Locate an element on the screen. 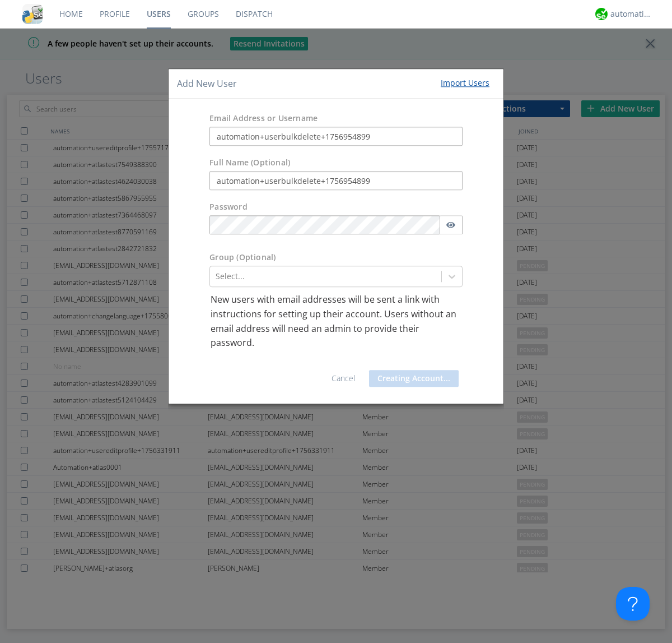 This screenshot has width=672, height=643. p: New users with email addresses will be sent a link with instructions for setting up their account... is located at coordinates (336, 322).